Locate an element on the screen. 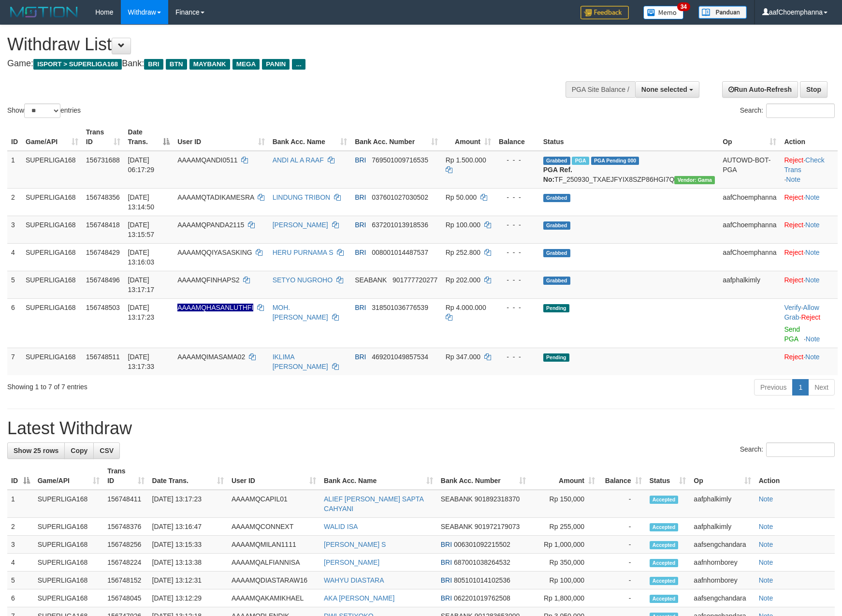 The image size is (842, 616). th: Trans ID: activate to sort column ascending is located at coordinates (103, 137).